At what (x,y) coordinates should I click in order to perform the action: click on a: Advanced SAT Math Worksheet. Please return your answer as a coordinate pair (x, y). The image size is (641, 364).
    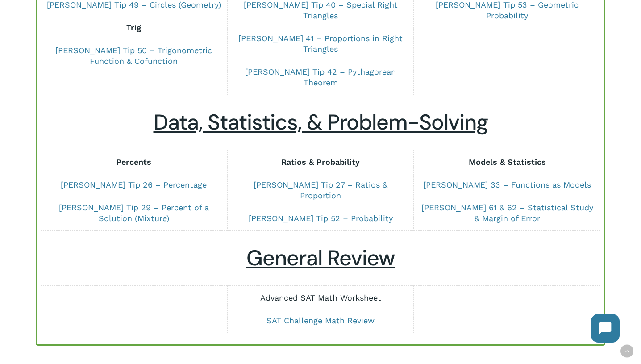
    Looking at the image, I should click on (320, 297).